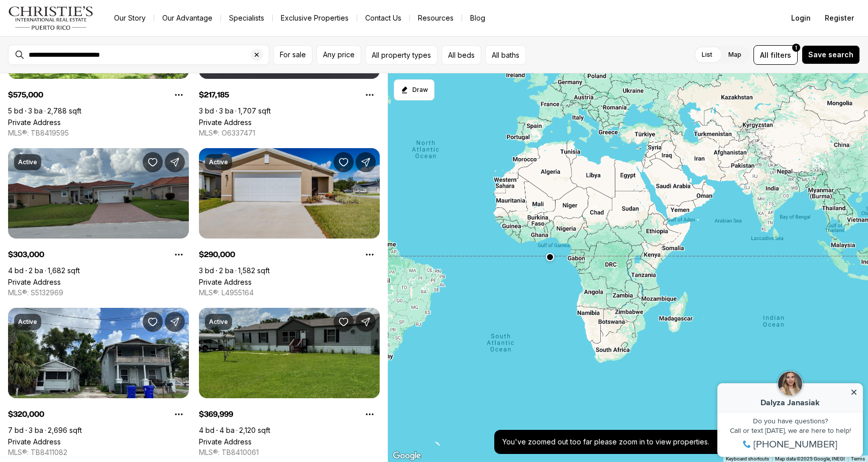  What do you see at coordinates (50, 18) in the screenshot?
I see `a: logo` at bounding box center [50, 18].